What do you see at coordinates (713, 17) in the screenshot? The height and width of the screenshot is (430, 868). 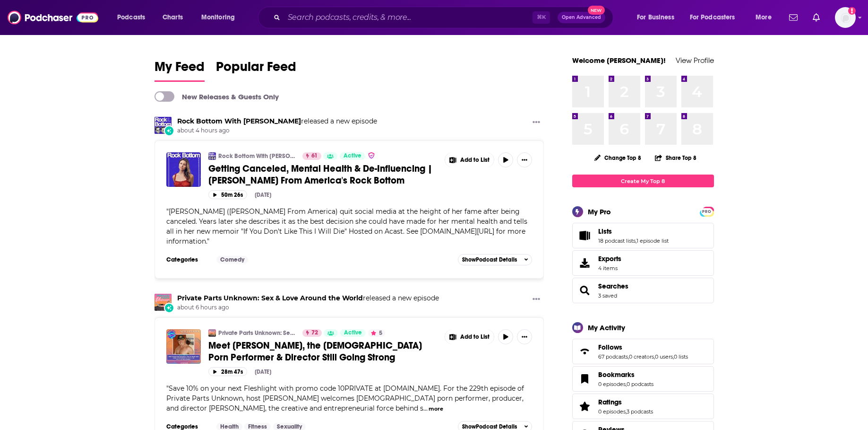 I see `span: For Podcasters` at bounding box center [713, 17].